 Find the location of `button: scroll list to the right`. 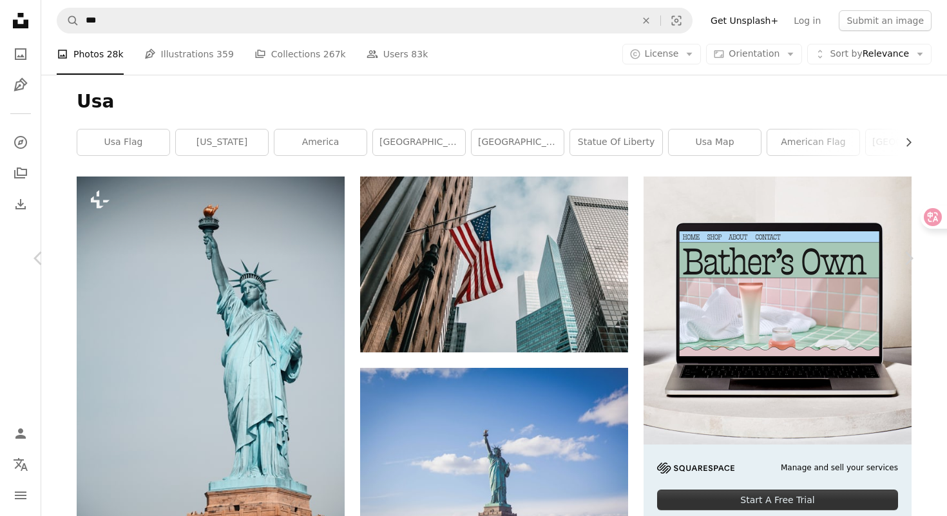

button: scroll list to the right is located at coordinates (904, 142).